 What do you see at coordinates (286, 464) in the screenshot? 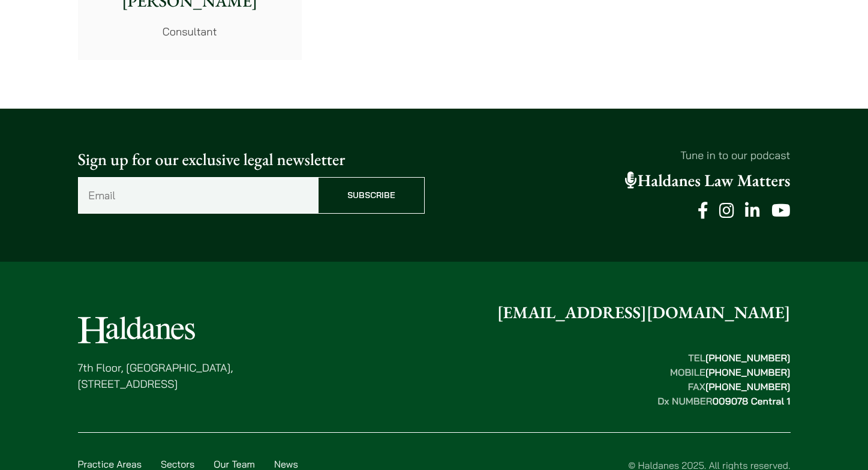
I see `a: News` at bounding box center [286, 464].